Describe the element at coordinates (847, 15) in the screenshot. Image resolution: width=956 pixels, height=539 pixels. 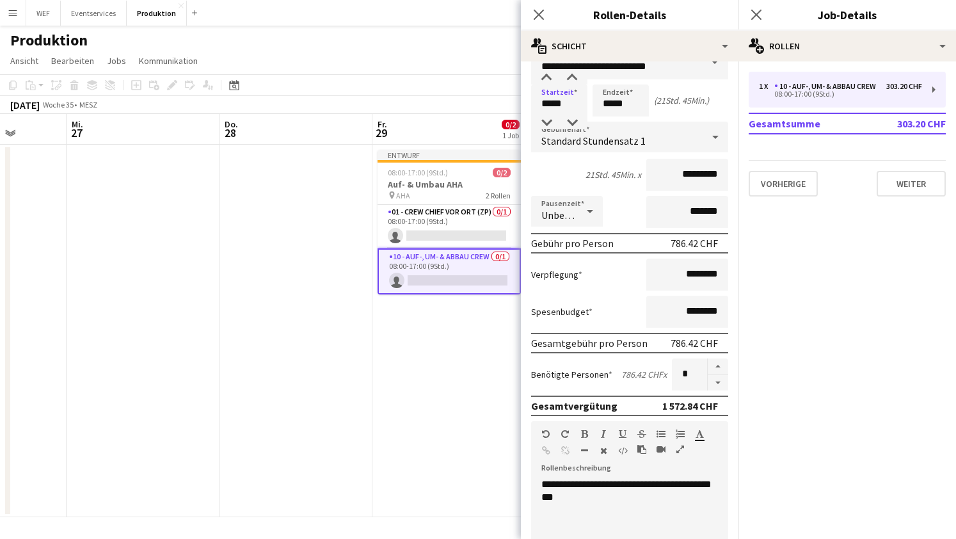
I see `h3: Job-Details` at that location.